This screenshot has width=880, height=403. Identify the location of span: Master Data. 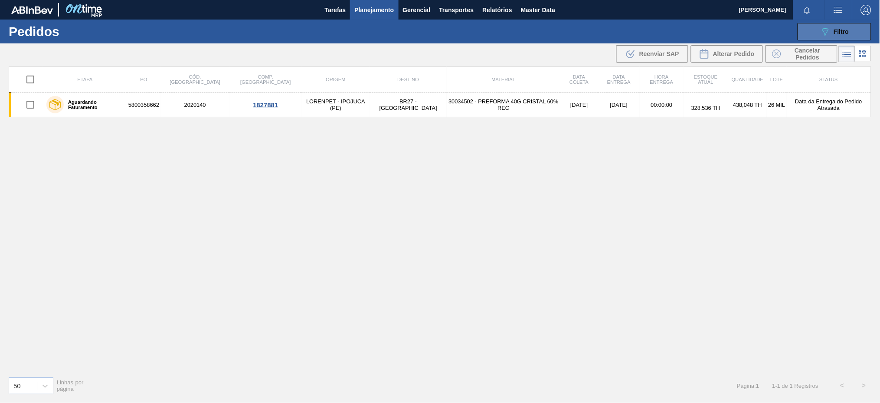
(538, 10).